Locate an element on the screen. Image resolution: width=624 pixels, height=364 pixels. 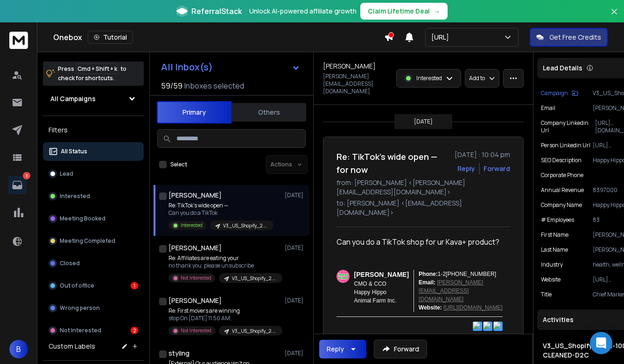
p: Person Linkedin Url is located at coordinates (565, 145).